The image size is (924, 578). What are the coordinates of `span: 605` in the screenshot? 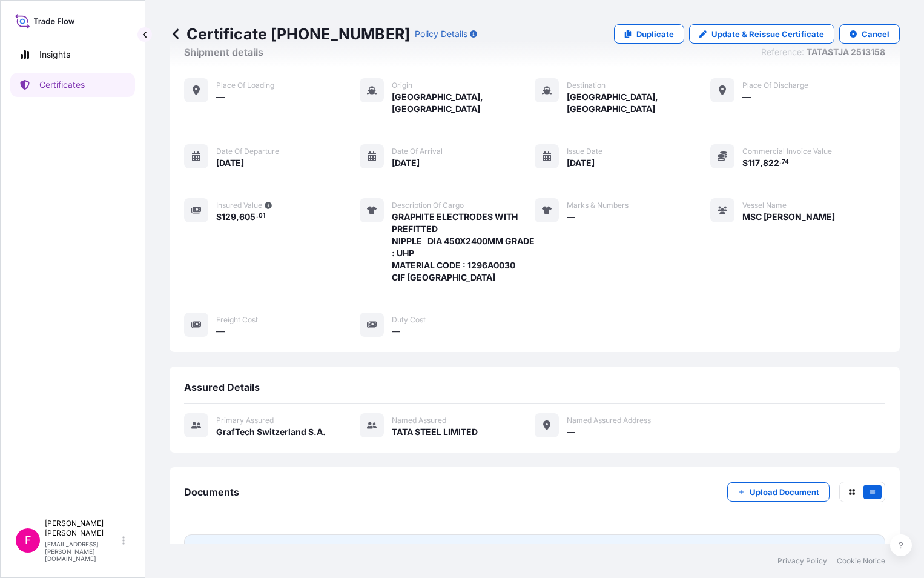 It's located at (247, 217).